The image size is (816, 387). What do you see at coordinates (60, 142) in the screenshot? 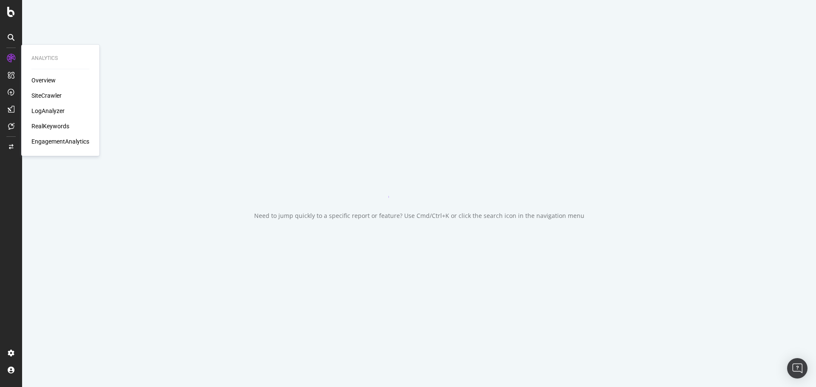
I see `a: EngagementAnalytics` at bounding box center [60, 142].